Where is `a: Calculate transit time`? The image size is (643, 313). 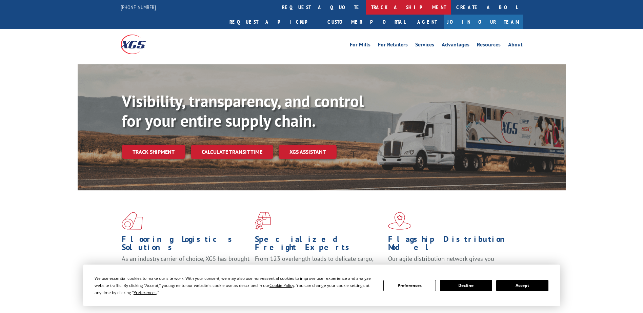
a: Calculate transit time is located at coordinates (232, 152).